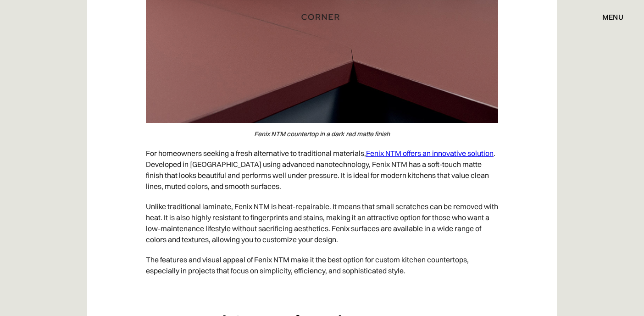 The image size is (644, 316). What do you see at coordinates (322, 223) in the screenshot?
I see `p: Unlike traditional laminate, Fenix NTM is heat-repairable. It means that small scratches can be r...` at bounding box center [322, 223].